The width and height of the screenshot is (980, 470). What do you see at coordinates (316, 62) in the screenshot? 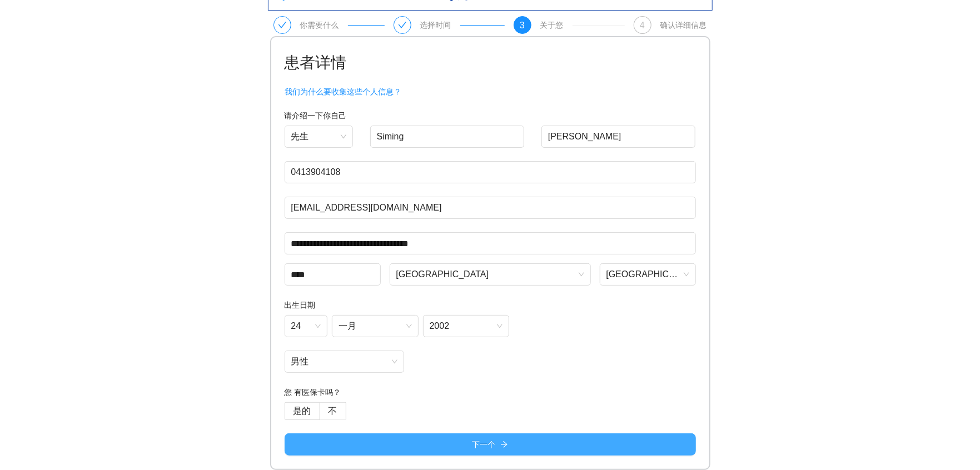
I see `font: 患者详情` at bounding box center [316, 62].